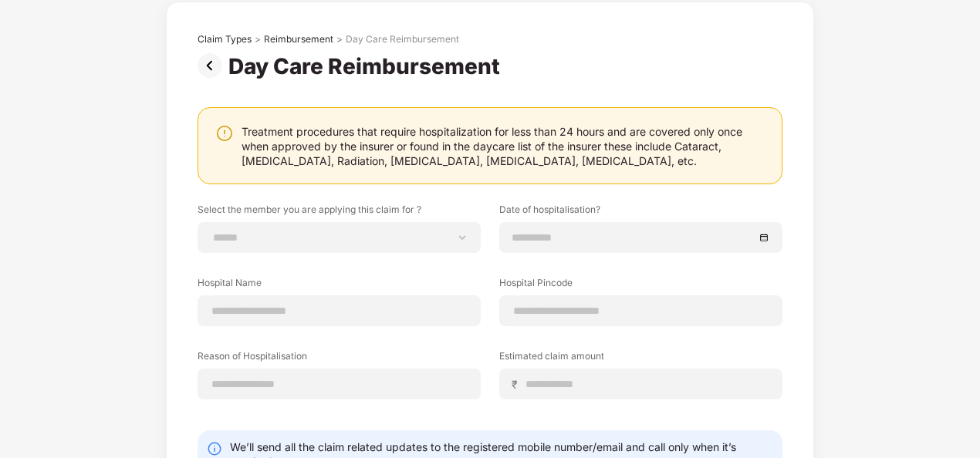  What do you see at coordinates (339, 212) in the screenshot?
I see `label: Select the member you are applying this claim for ?` at bounding box center [339, 212].